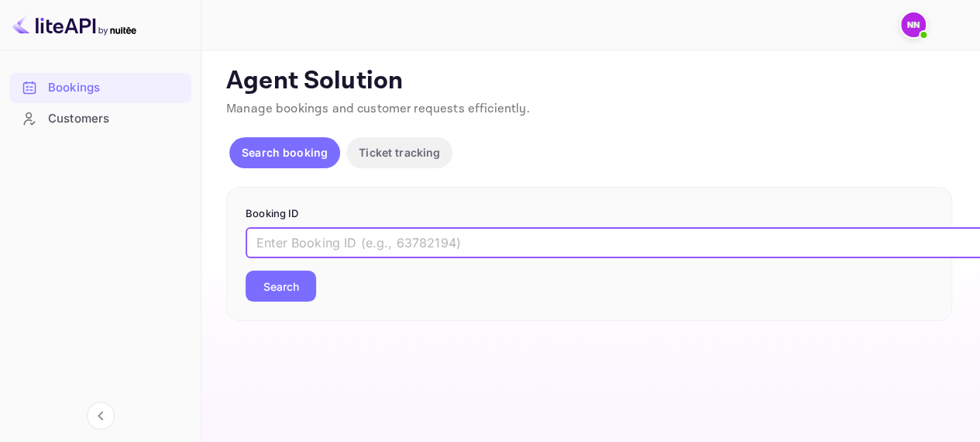 This screenshot has width=980, height=442. I want to click on img: LiteAPI logo, so click(74, 25).